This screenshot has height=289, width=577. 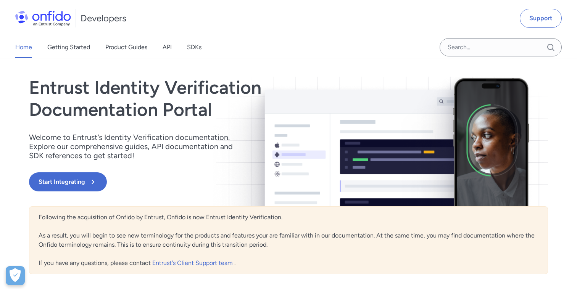 I want to click on a: API, so click(x=167, y=47).